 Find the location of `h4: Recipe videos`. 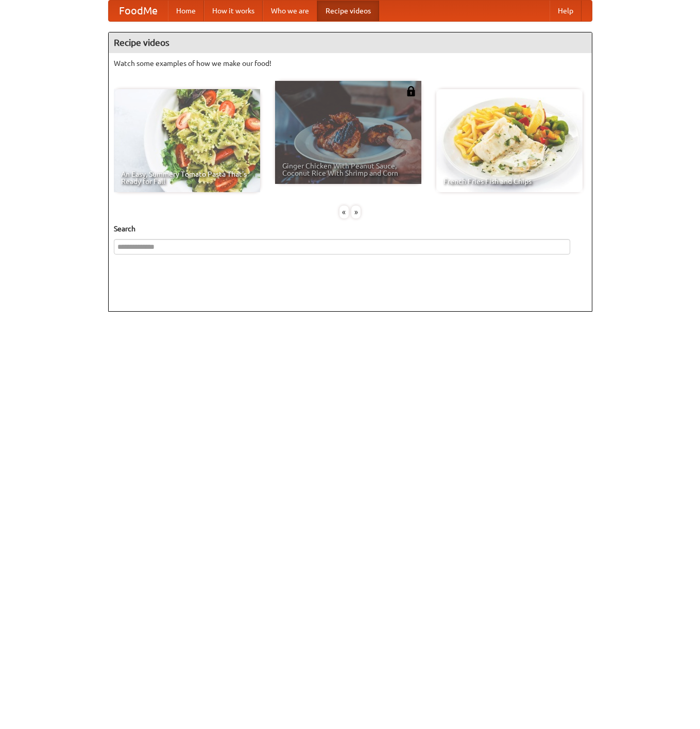

h4: Recipe videos is located at coordinates (351, 42).